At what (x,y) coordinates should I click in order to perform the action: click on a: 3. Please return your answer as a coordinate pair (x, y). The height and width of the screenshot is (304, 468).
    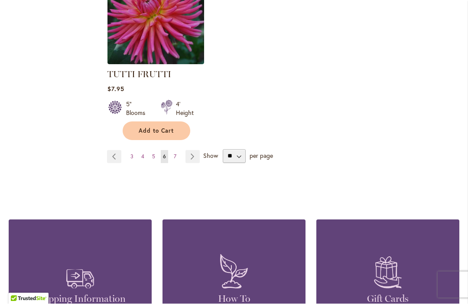
    Looking at the image, I should click on (132, 157).